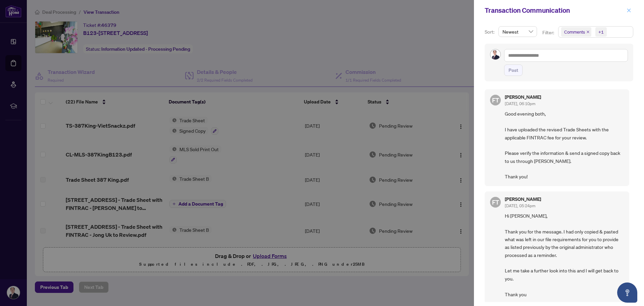 The width and height of the screenshot is (644, 306). I want to click on span: Newest, so click(518, 32).